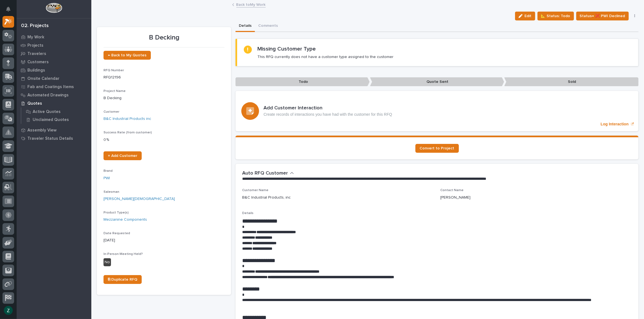 This screenshot has width=644, height=319. What do you see at coordinates (51, 120) in the screenshot?
I see `p: Unclaimed Quotes` at bounding box center [51, 120].